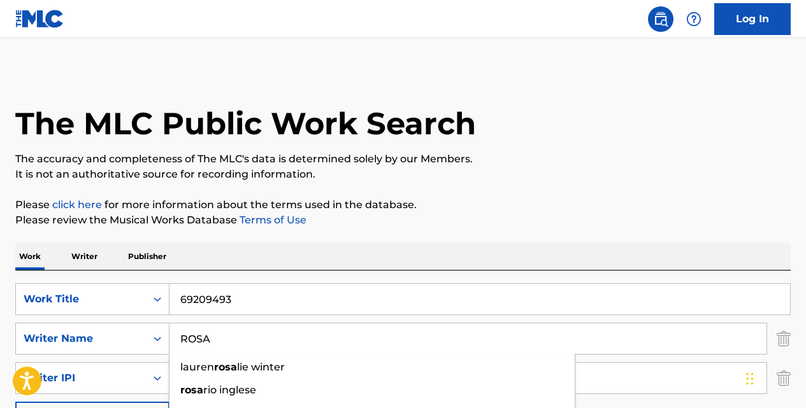 This screenshot has width=806, height=408. Describe the element at coordinates (81, 339) in the screenshot. I see `div: Writer Name` at that location.